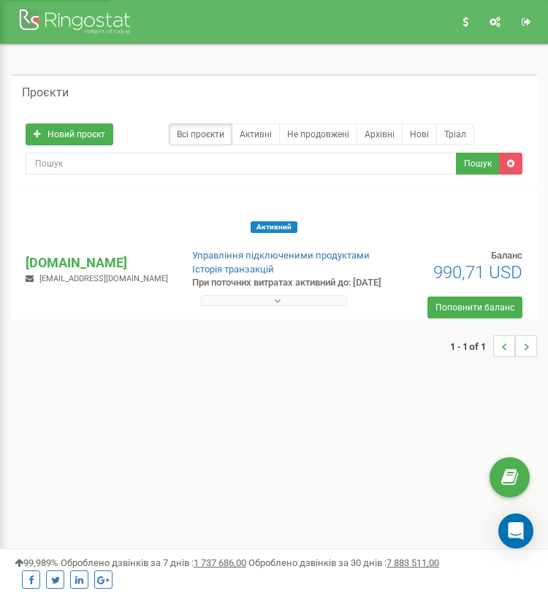 The image size is (548, 596). What do you see at coordinates (220, 563) in the screenshot?
I see `u: 1 737 686,00` at bounding box center [220, 563].